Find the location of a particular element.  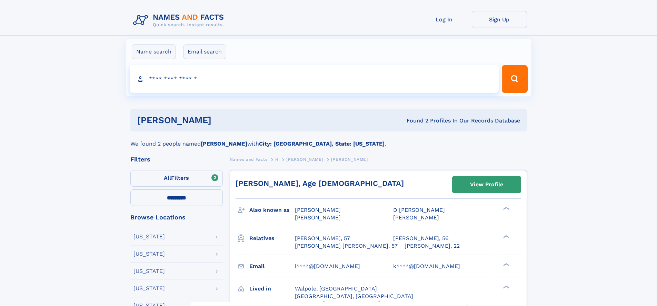

span: All is located at coordinates (167, 178).